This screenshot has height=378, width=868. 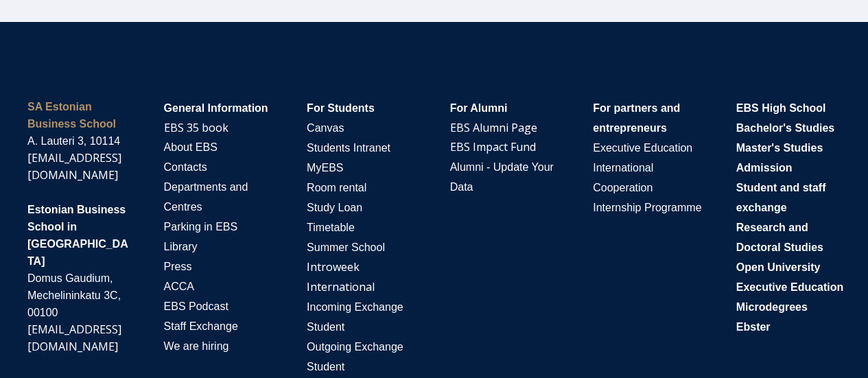 I want to click on a: Departments and Centres, so click(x=206, y=196).